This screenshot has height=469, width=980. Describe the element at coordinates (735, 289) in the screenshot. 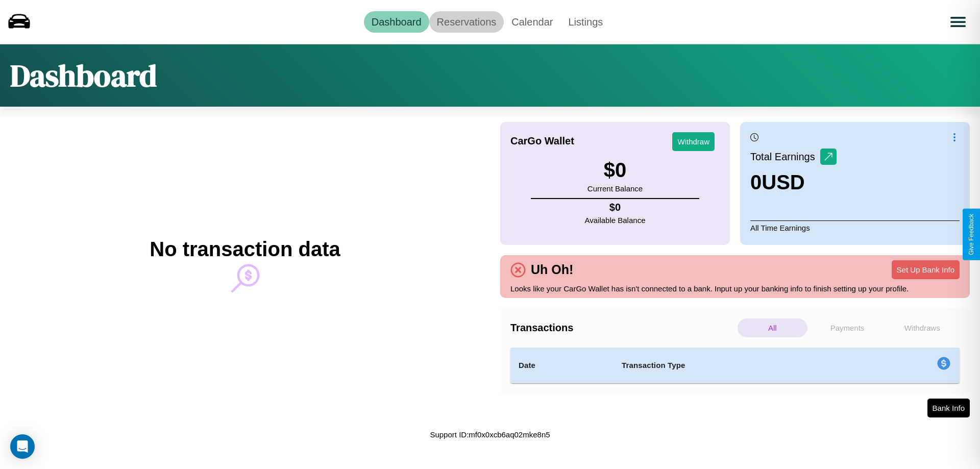

I see `p: Looks like your CarGo Wallet has isn't connected to a bank. Input up your banking info to finish ...` at that location.